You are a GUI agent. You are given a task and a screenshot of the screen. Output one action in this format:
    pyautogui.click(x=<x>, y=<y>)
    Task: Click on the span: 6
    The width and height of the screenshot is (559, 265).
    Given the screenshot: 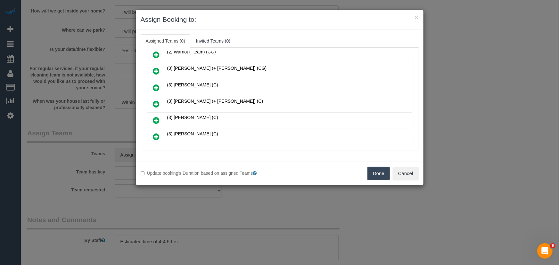 What is the action you would take?
    pyautogui.click(x=553, y=246)
    